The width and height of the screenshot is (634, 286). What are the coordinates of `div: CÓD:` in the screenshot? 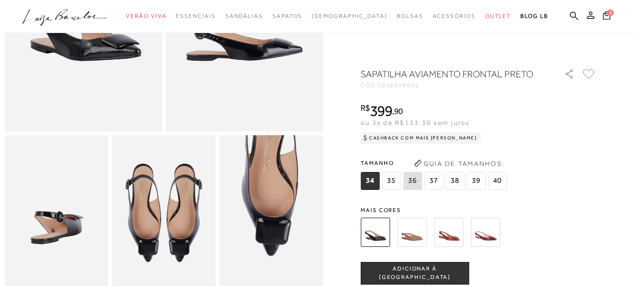 It's located at (455, 85).